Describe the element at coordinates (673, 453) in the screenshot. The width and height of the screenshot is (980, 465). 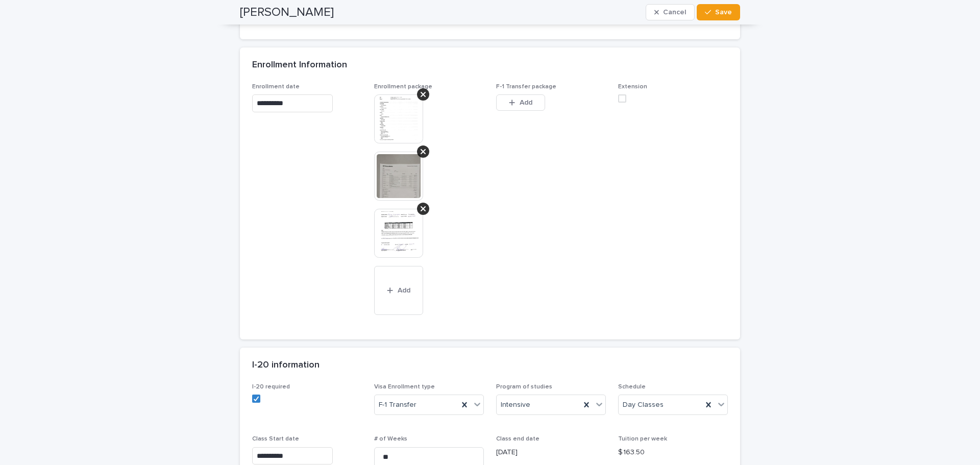
I see `p: $ 163.50` at that location.